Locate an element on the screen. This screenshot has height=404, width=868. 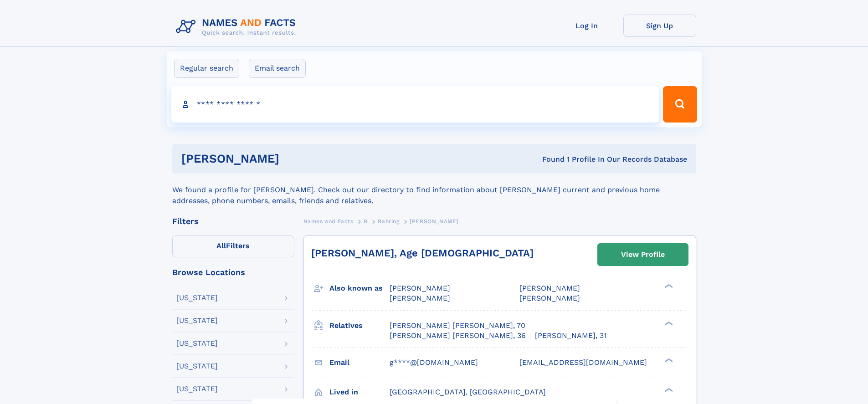
label: Filters is located at coordinates (233, 246).